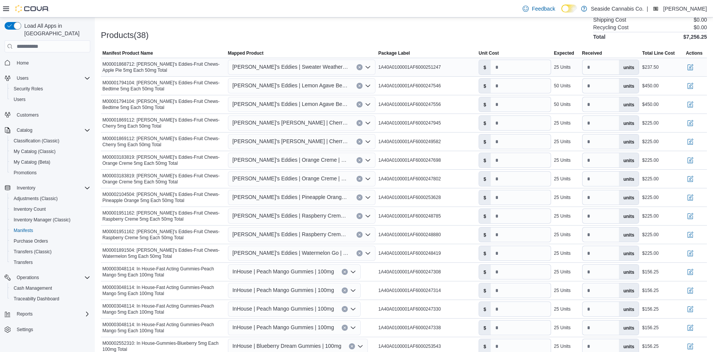 The image size is (713, 352). Describe the element at coordinates (410, 272) in the screenshot. I see `span: 1A40A0100001AF6000247308` at that location.